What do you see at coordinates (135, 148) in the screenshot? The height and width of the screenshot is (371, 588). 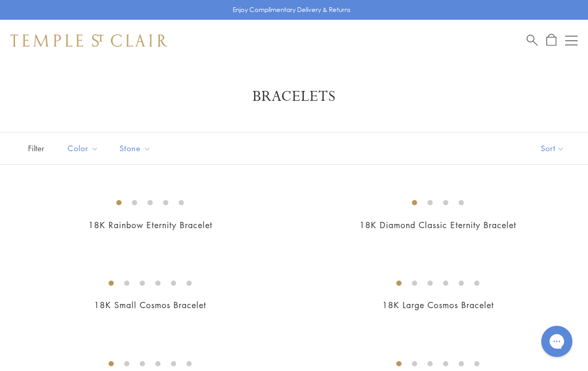 I see `button: Stone` at bounding box center [135, 148].